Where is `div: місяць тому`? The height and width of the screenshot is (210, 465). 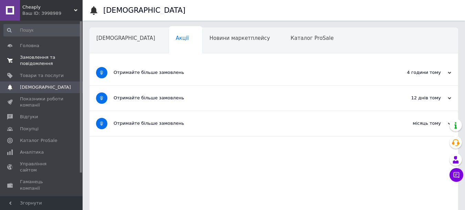 div: місяць тому is located at coordinates (417, 124).